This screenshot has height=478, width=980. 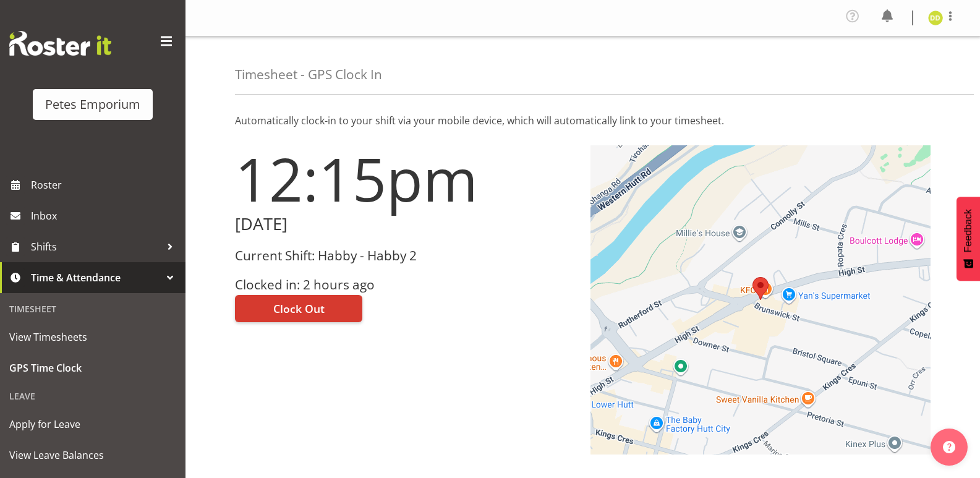 I want to click on span: Time & Attendance, so click(x=96, y=277).